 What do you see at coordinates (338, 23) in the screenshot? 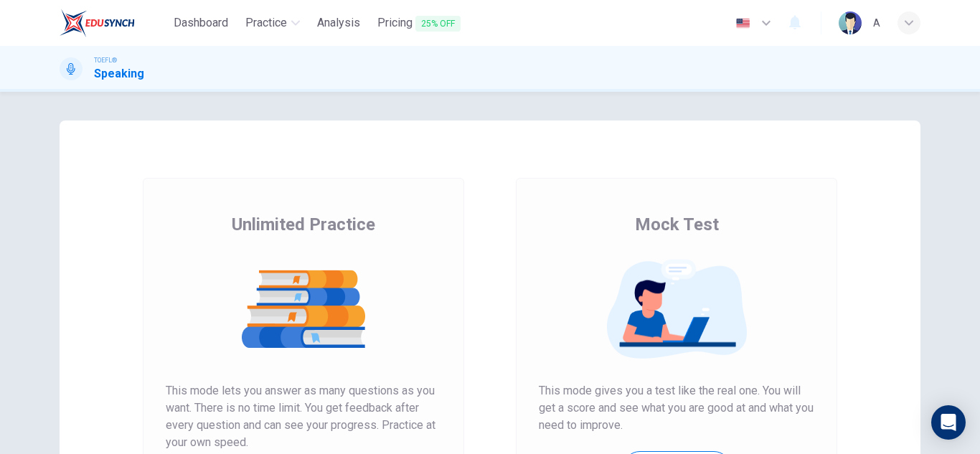
I see `button: Analysis` at bounding box center [338, 23].